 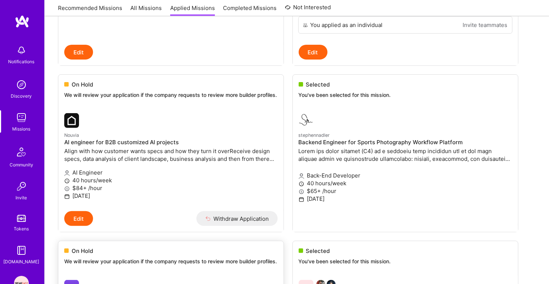 I want to click on h4: AI engineer for B2B customized AI projects, so click(x=171, y=142).